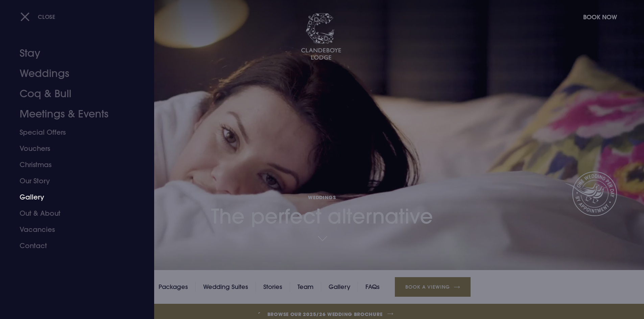 The width and height of the screenshot is (644, 319). I want to click on a: Weddings, so click(73, 74).